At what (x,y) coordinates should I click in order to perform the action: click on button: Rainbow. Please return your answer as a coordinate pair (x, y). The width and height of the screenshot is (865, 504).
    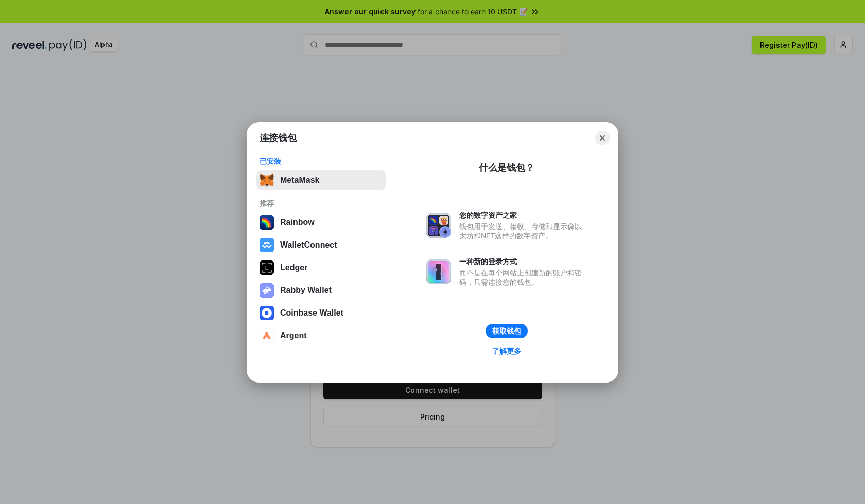
    Looking at the image, I should click on (321, 222).